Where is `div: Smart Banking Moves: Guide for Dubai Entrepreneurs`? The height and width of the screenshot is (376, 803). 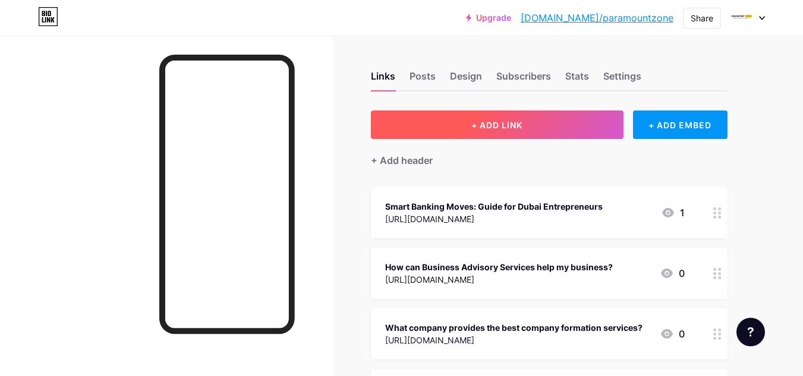 div: Smart Banking Moves: Guide for Dubai Entrepreneurs is located at coordinates (494, 206).